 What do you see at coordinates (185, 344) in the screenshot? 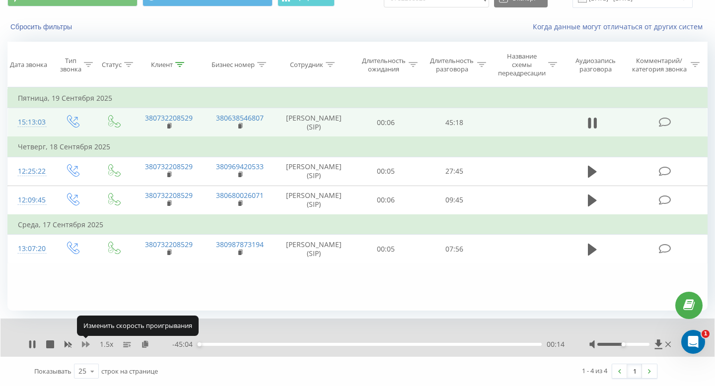
I see `span: - 45:04` at bounding box center [185, 344].